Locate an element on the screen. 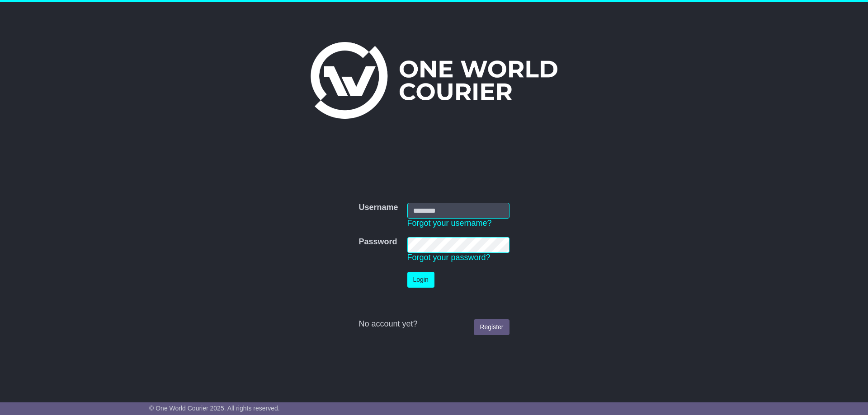 Image resolution: width=868 pixels, height=415 pixels. div: No account yet? is located at coordinates (433, 324).